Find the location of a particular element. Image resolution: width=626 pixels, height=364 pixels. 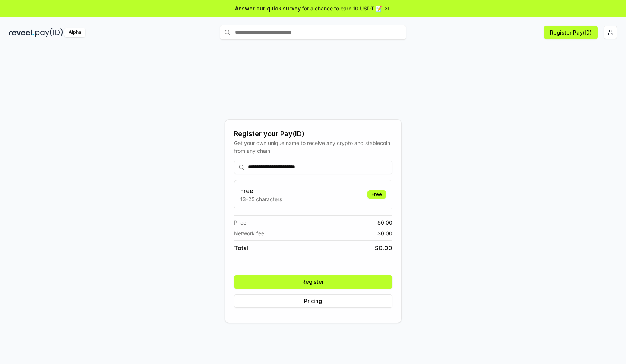

span: Network fee is located at coordinates (249, 233).